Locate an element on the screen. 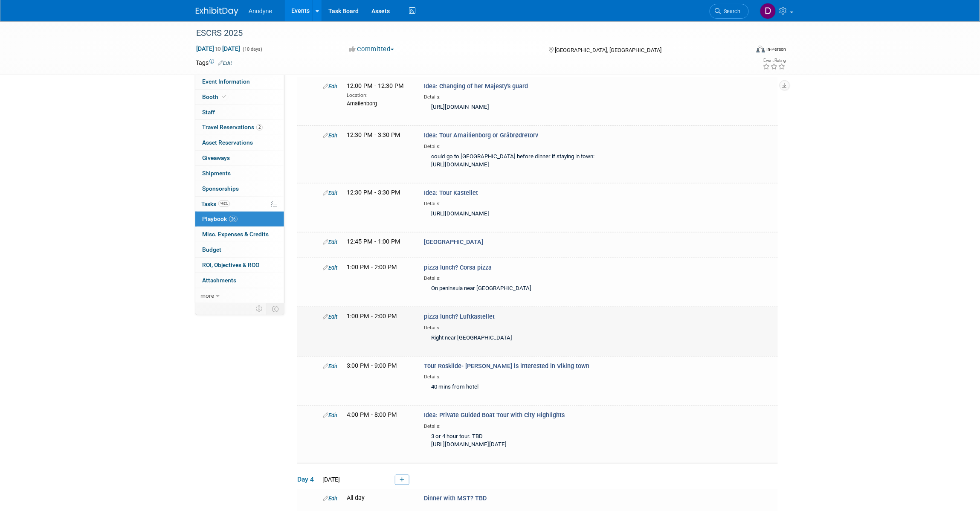 The width and height of the screenshot is (980, 511). div: Event Format is located at coordinates (743, 51).